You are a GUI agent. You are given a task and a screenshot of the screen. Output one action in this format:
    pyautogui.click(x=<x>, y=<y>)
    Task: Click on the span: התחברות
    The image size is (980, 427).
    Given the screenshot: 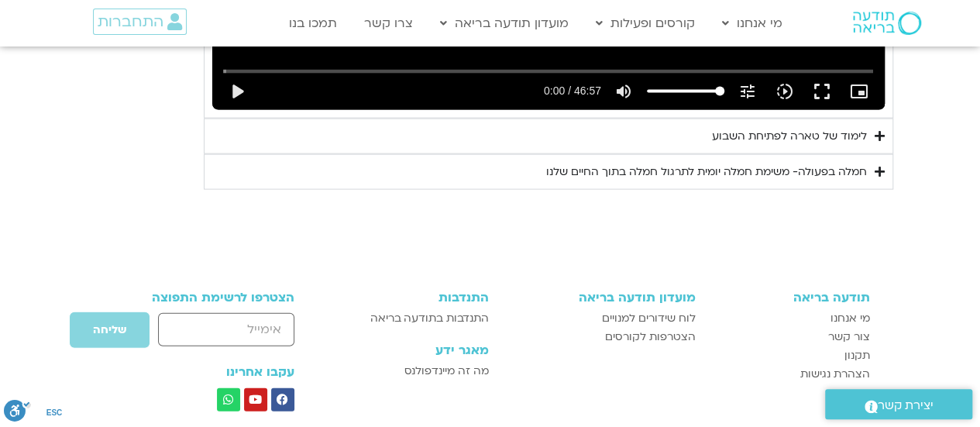 What is the action you would take?
    pyautogui.click(x=130, y=22)
    